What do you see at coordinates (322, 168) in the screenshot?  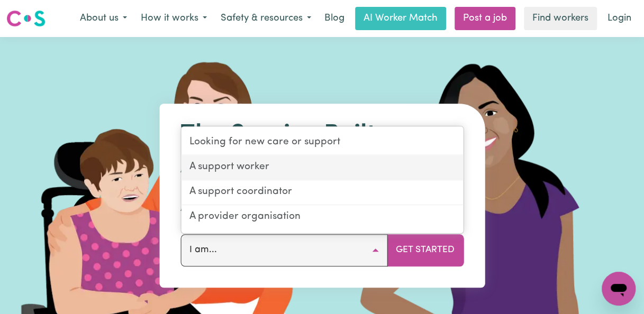 I see `a: A support worker` at bounding box center [322, 168].